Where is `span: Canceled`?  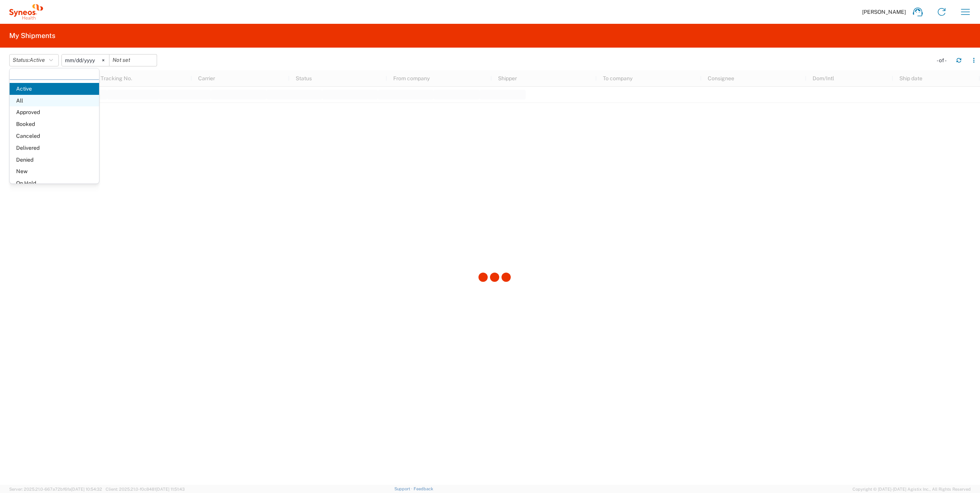
span: Canceled is located at coordinates (54, 136).